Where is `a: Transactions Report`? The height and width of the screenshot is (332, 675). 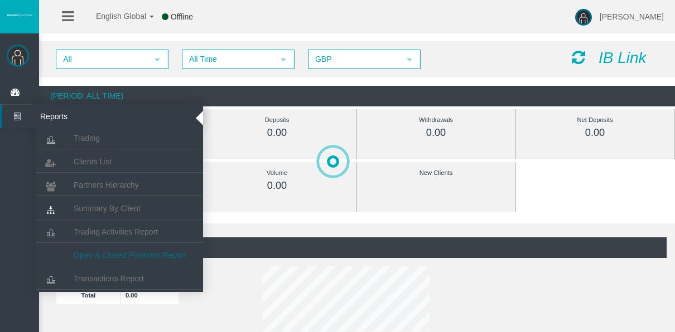
a: Transactions Report is located at coordinates (119, 279).